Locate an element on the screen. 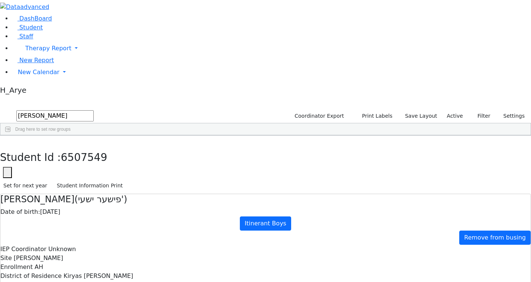  span: DashBoard is located at coordinates (36, 18).